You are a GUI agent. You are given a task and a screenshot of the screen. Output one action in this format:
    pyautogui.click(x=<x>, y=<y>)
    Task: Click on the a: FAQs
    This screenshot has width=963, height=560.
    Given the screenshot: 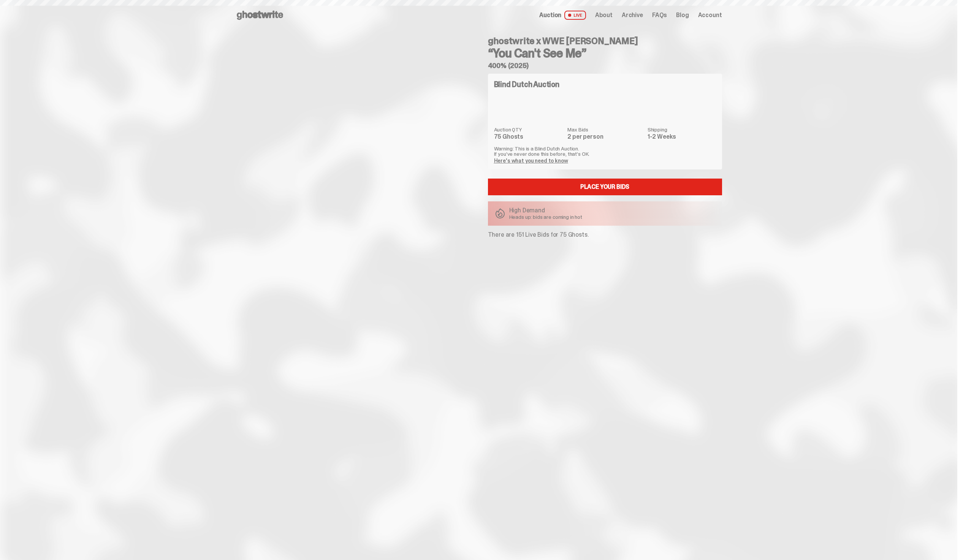 What is the action you would take?
    pyautogui.click(x=659, y=16)
    